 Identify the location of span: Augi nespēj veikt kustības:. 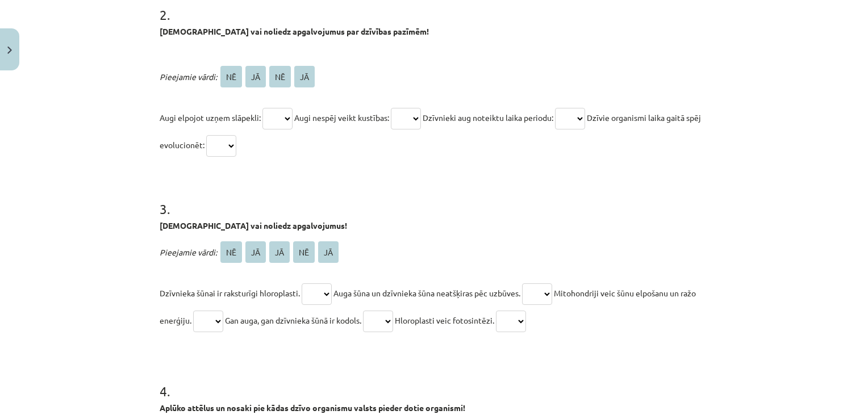
(341, 118).